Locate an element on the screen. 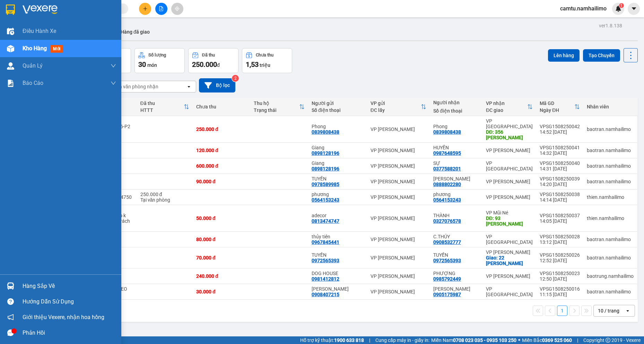 The image size is (644, 344). div: thủy tiên is located at coordinates (338, 236).